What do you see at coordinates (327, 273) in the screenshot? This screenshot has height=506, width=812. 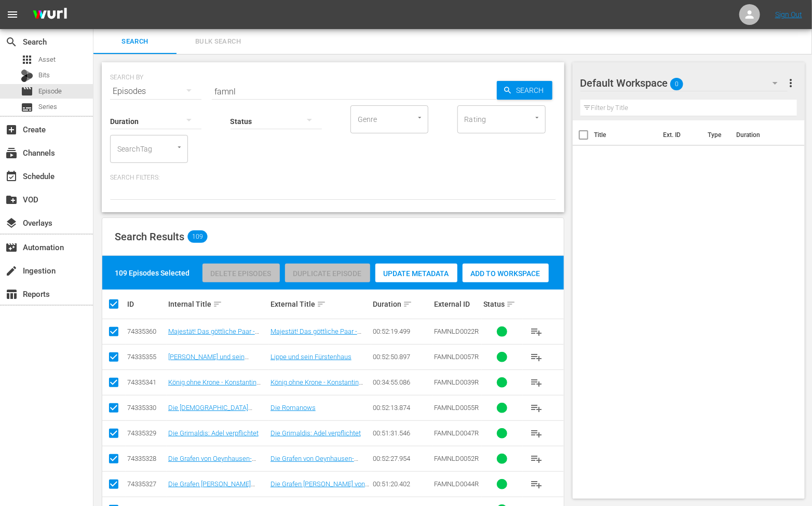 I see `span: Can only bulk duplicate episodes with 20 or fewer episodes` at bounding box center [327, 273].